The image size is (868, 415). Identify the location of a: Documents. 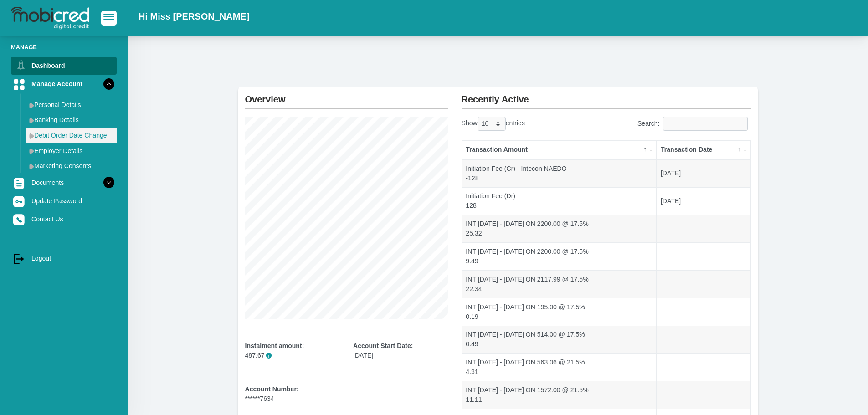
(64, 183).